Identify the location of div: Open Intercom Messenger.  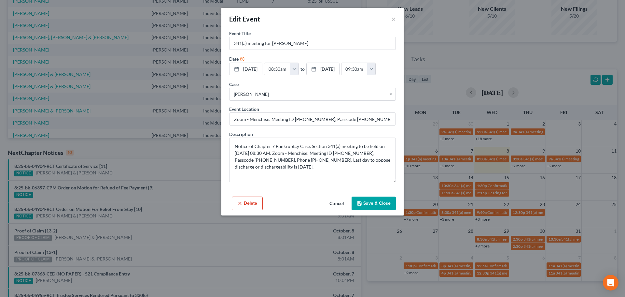
(611, 282).